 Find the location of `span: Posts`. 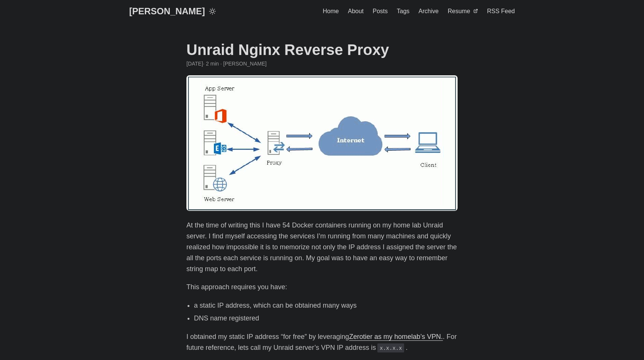

span: Posts is located at coordinates (381, 11).